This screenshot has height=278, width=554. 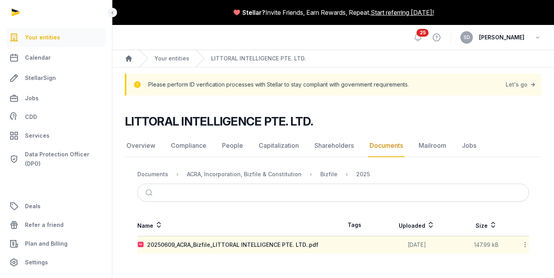 I want to click on span: Data Protection Officer (DPO), so click(x=64, y=159).